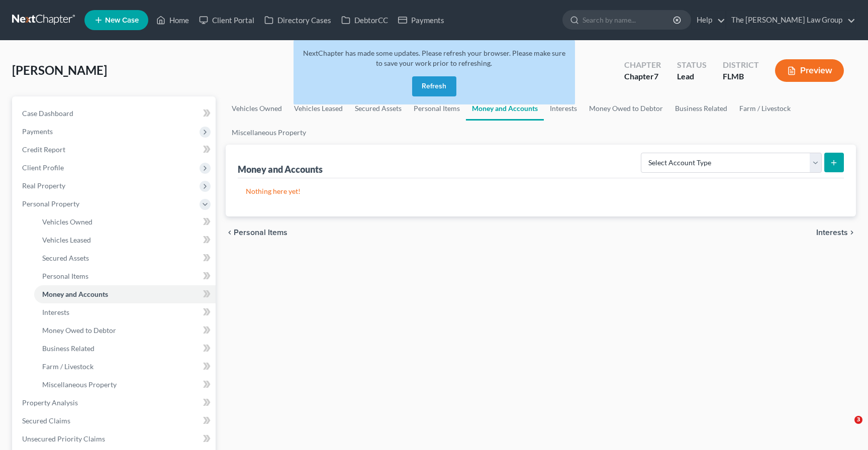 The width and height of the screenshot is (868, 450). I want to click on span: 7, so click(656, 76).